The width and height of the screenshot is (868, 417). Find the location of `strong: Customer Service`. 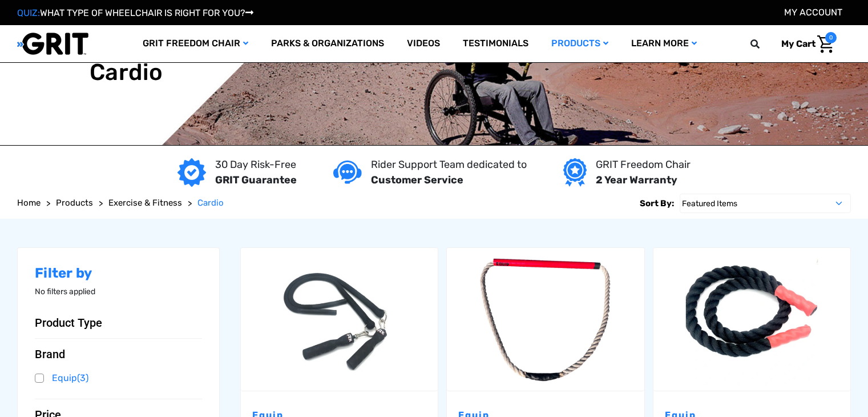

strong: Customer Service is located at coordinates (417, 180).